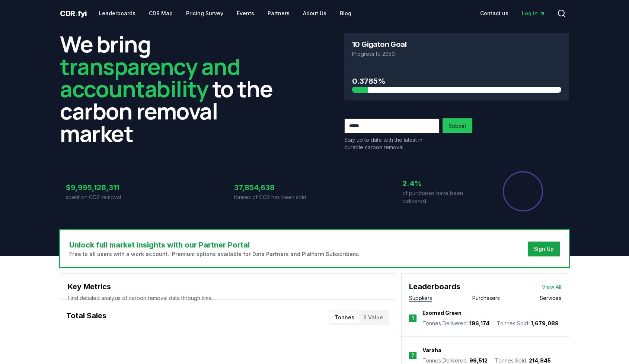 The height and width of the screenshot is (364, 629). Describe the element at coordinates (495, 13) in the screenshot. I see `a: Contact us` at that location.